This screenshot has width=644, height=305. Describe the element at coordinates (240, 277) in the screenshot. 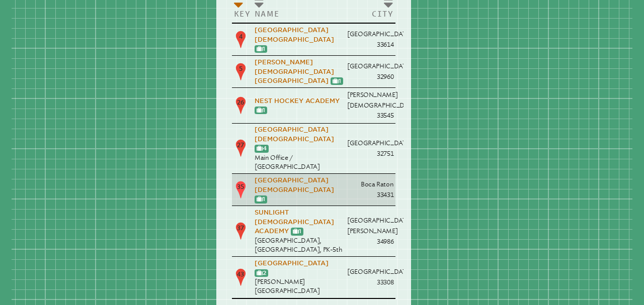

I see `p: 43` at that location.